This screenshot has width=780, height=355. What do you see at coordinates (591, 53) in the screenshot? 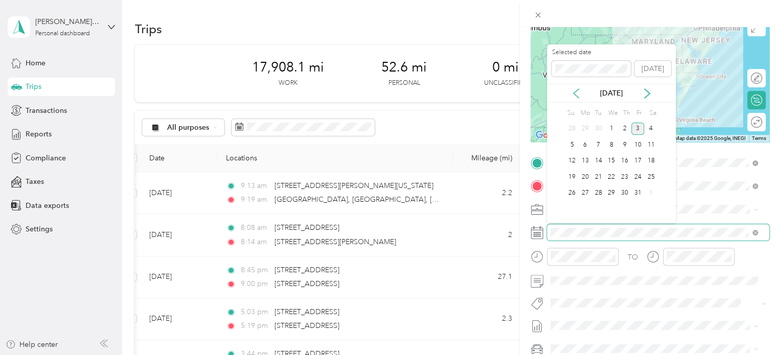
I see `label: Selected date` at bounding box center [591, 53].